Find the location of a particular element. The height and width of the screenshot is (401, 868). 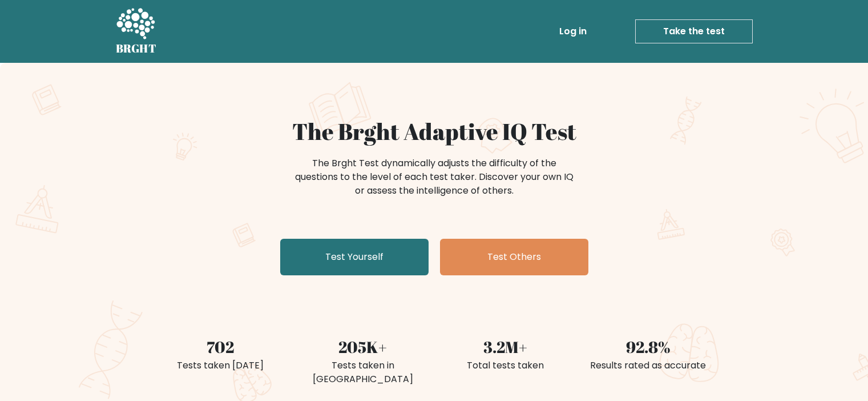

div: 3.2M+ is located at coordinates (506, 346).